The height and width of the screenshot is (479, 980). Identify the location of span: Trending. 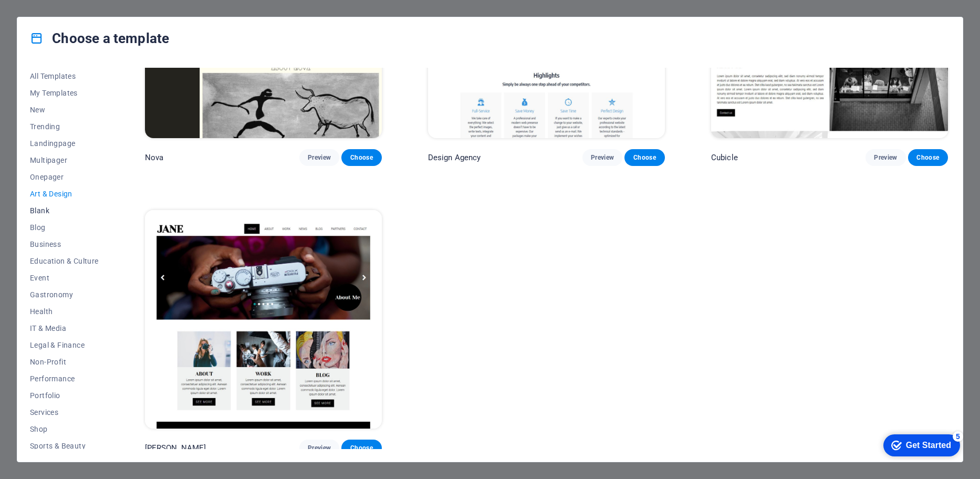
(64, 126).